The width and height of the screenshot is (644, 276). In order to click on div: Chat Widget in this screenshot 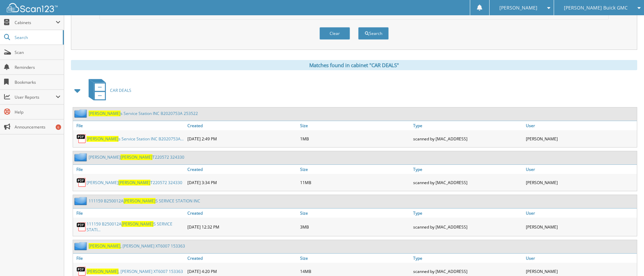, I will do `click(627, 260)`.